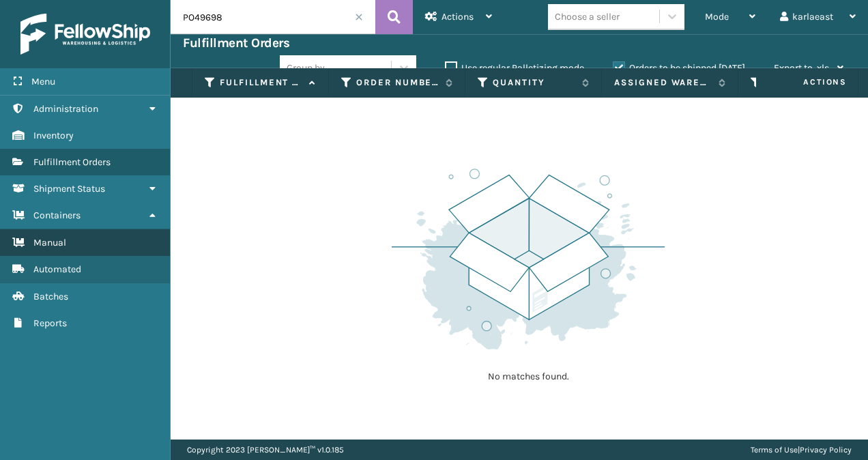 This screenshot has height=460, width=868. What do you see at coordinates (53, 135) in the screenshot?
I see `span: Inventory` at bounding box center [53, 135].